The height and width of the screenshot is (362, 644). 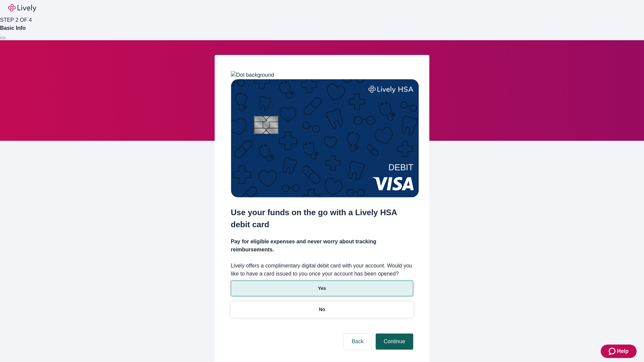 I want to click on span: Help, so click(x=623, y=351).